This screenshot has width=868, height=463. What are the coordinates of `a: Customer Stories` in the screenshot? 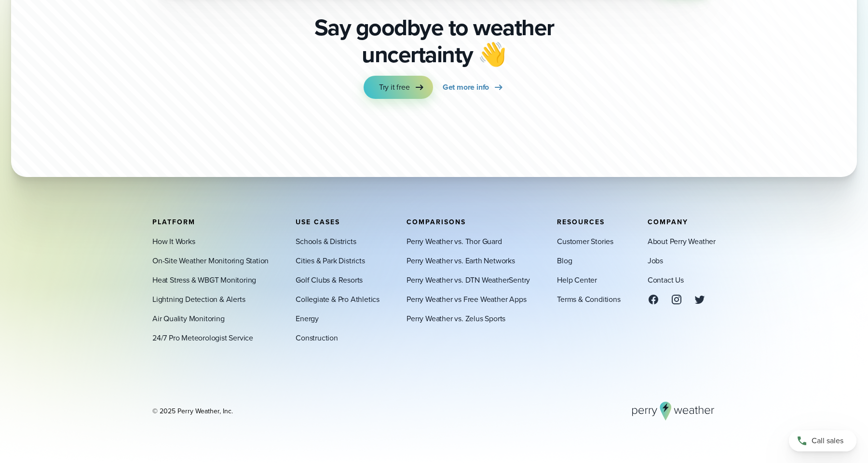 It's located at (585, 241).